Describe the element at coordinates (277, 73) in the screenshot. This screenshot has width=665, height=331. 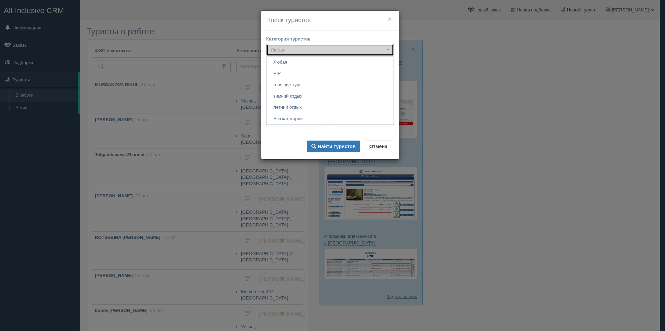
I see `span: VIP` at that location.